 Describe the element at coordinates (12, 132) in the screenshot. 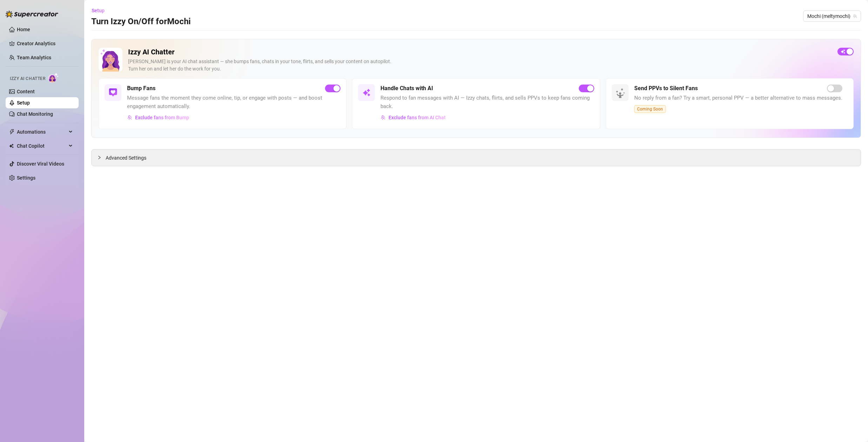

I see `span: thunderbolt` at that location.